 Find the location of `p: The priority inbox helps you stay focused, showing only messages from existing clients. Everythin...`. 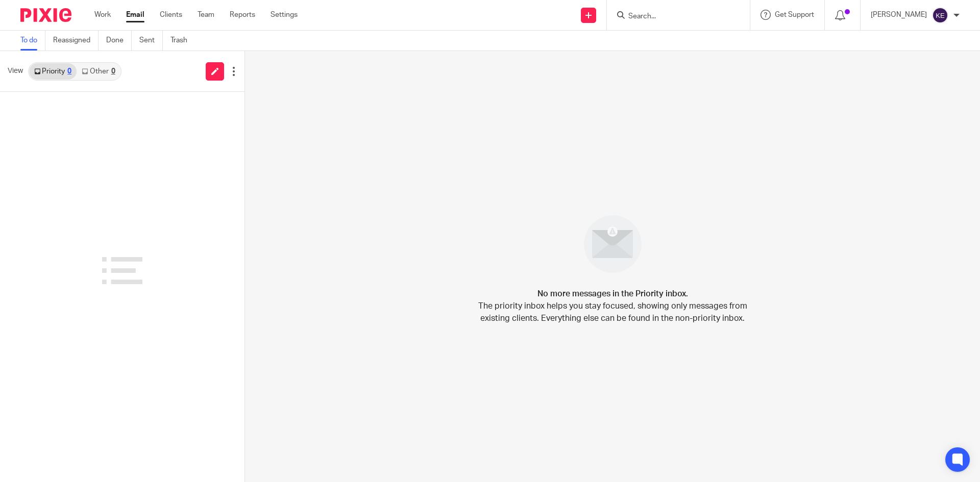

p: The priority inbox helps you stay focused, showing only messages from existing clients. Everythin... is located at coordinates (612, 312).